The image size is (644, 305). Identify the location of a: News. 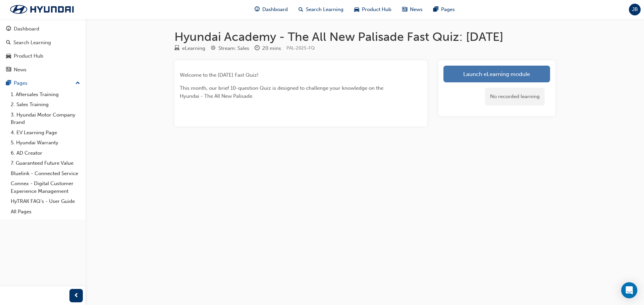
(43, 70).